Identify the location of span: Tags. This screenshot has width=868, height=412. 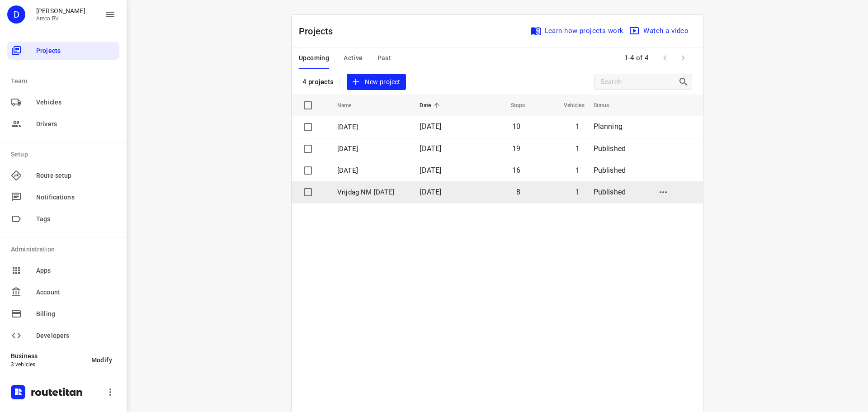
(76, 219).